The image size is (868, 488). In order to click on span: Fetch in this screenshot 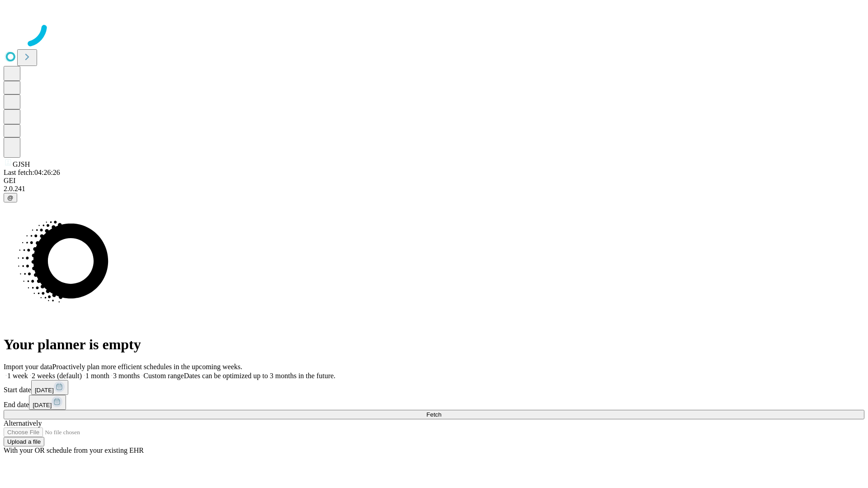, I will do `click(433, 414)`.